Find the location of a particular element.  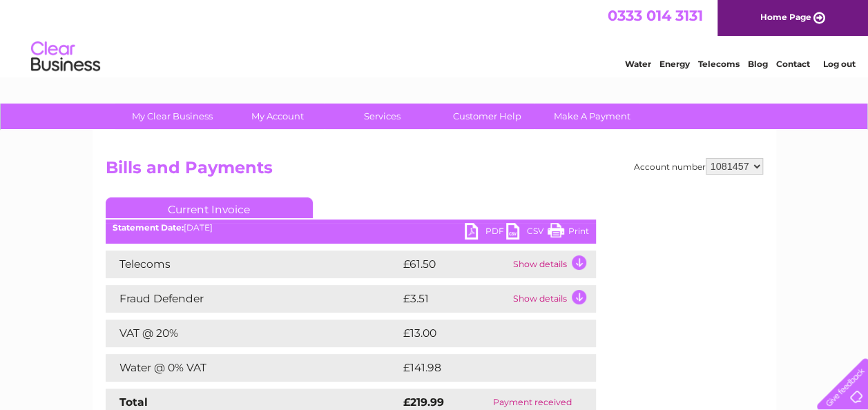

strong: Total is located at coordinates (133, 402).